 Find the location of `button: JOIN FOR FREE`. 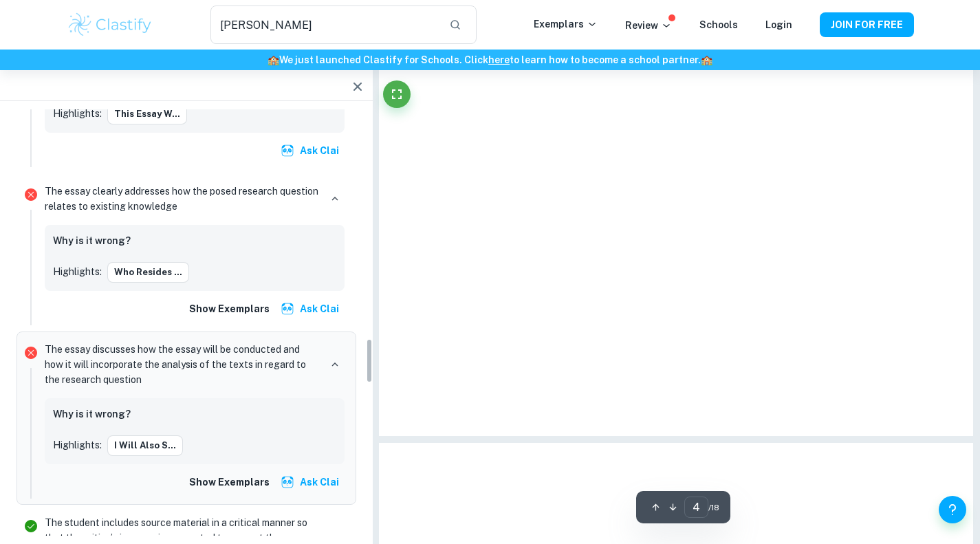

button: JOIN FOR FREE is located at coordinates (867, 24).